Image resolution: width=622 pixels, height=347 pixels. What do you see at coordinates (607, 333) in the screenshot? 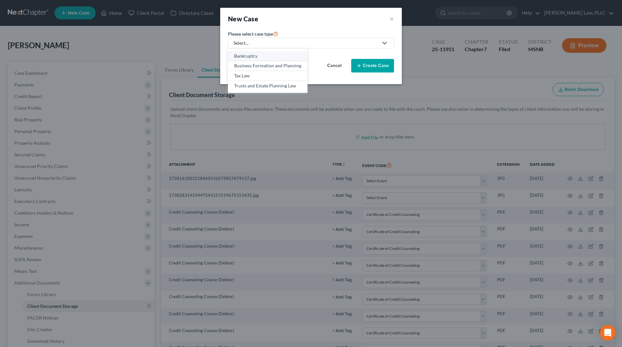
I see `div: Open Intercom Messenger` at bounding box center [607, 333].